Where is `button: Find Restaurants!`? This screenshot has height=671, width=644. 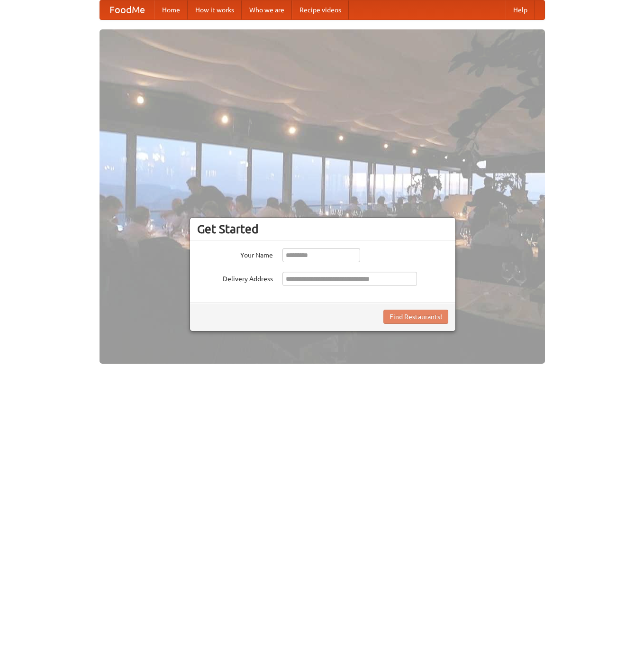
button: Find Restaurants! is located at coordinates (416, 316).